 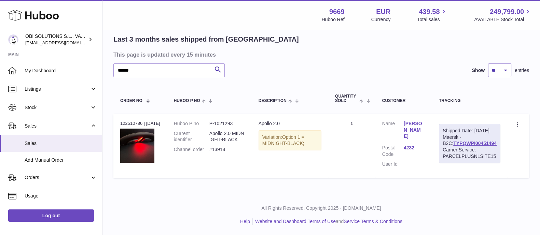 What do you see at coordinates (296, 222) in the screenshot?
I see `a: Website and Dashboard Terms of Use` at bounding box center [296, 222].